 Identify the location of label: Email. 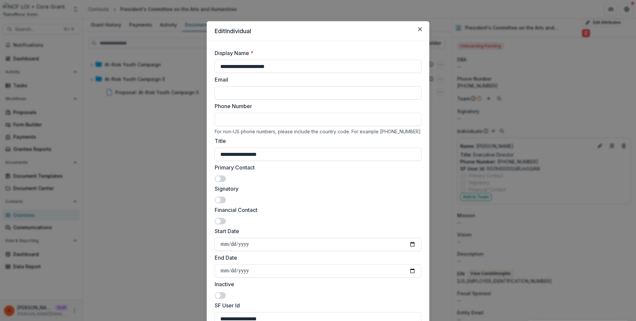
(316, 80).